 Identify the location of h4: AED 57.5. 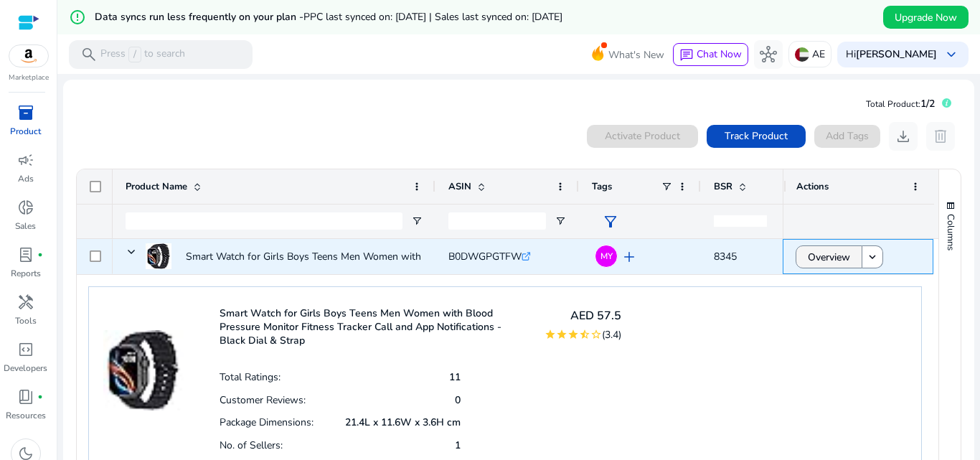
(582, 316).